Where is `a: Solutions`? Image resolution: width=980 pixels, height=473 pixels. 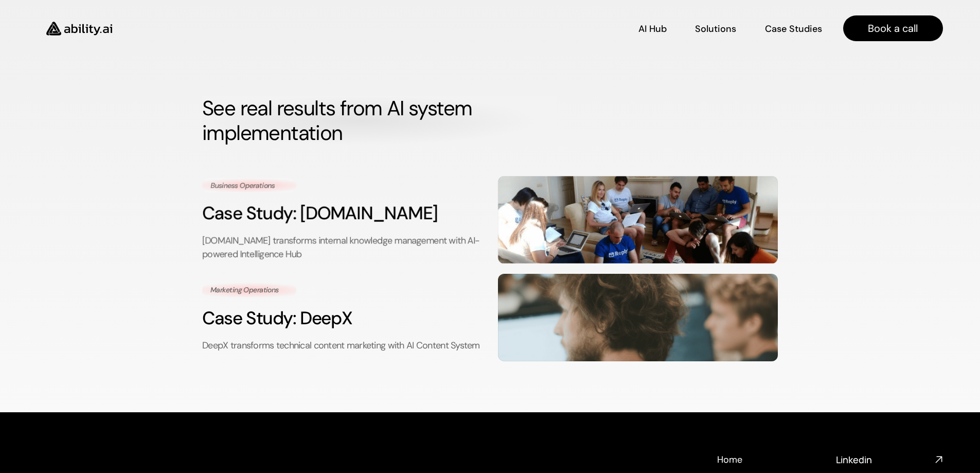
a: Solutions is located at coordinates (716, 28).